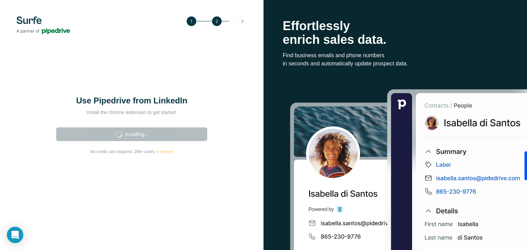 This screenshot has width=527, height=250. Describe the element at coordinates (15, 235) in the screenshot. I see `div: Open Intercom Messenger` at that location.